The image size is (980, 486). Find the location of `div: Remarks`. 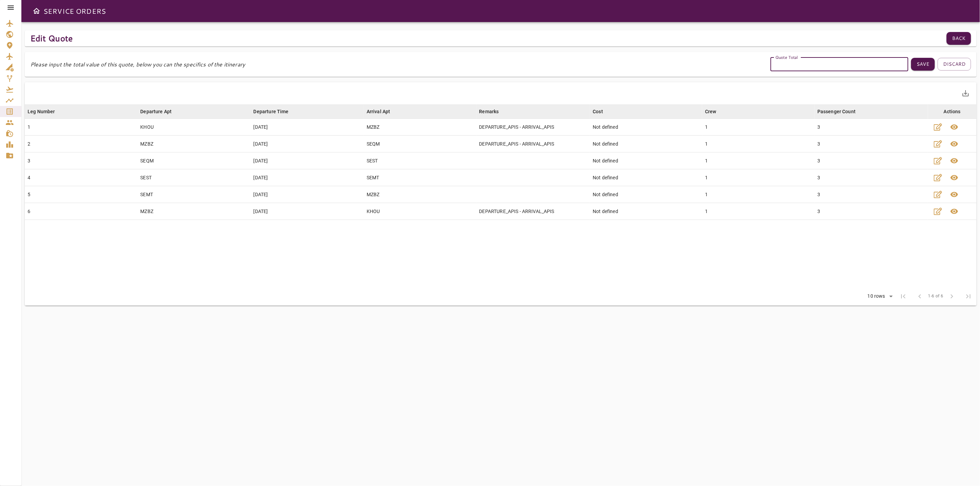

div: Remarks is located at coordinates (489, 112).